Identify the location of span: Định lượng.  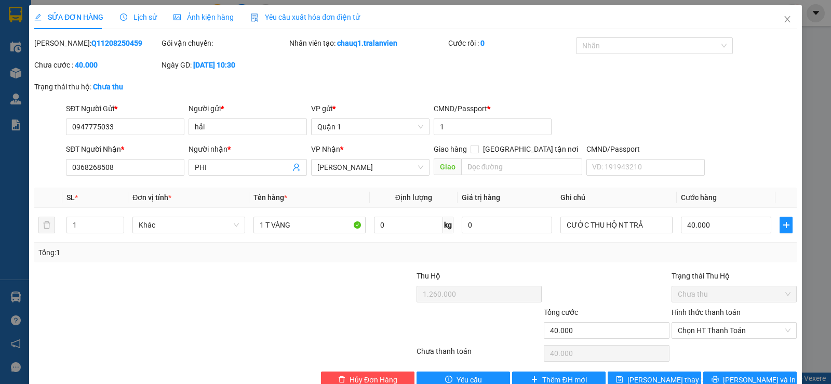
(413, 197).